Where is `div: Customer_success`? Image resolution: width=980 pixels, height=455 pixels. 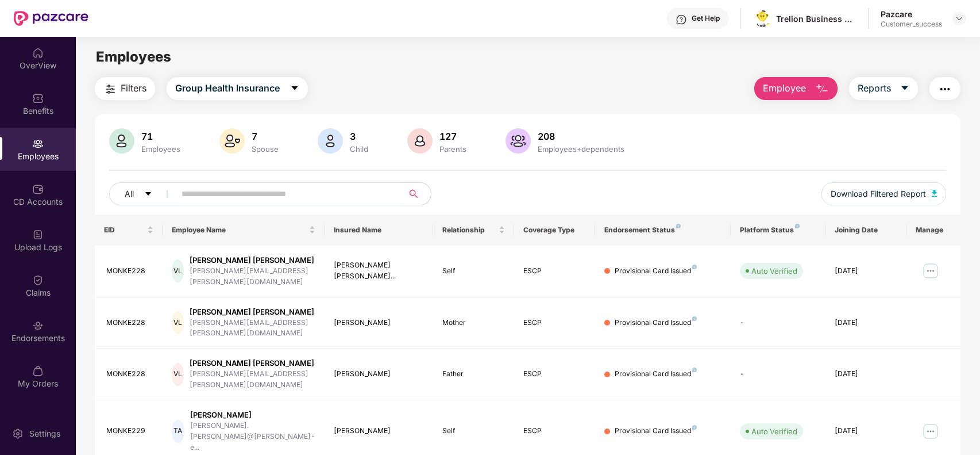 div: Customer_success is located at coordinates (912, 24).